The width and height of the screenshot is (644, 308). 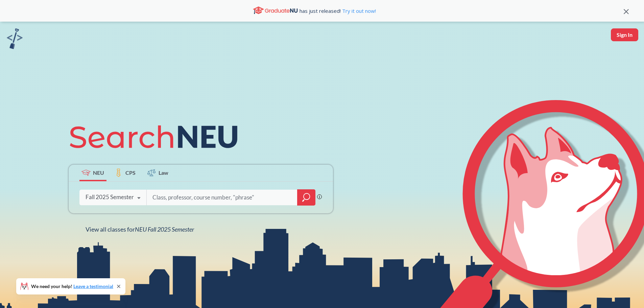 I want to click on svg: magnifying glass, so click(x=306, y=198).